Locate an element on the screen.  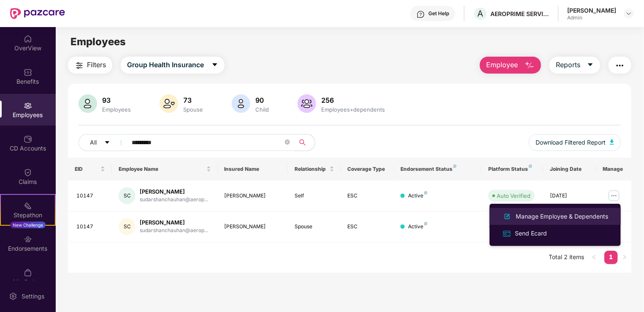
img: svg+xml;base64,PHN2ZyBpZD0iQ2xhaW0iIHhtbG5zPSJodHRwOi8vd3d3LnczLm9yZy8yMDAwL3N2ZyIgd2lkdGg9IjIwIi... is located at coordinates (28, 172).